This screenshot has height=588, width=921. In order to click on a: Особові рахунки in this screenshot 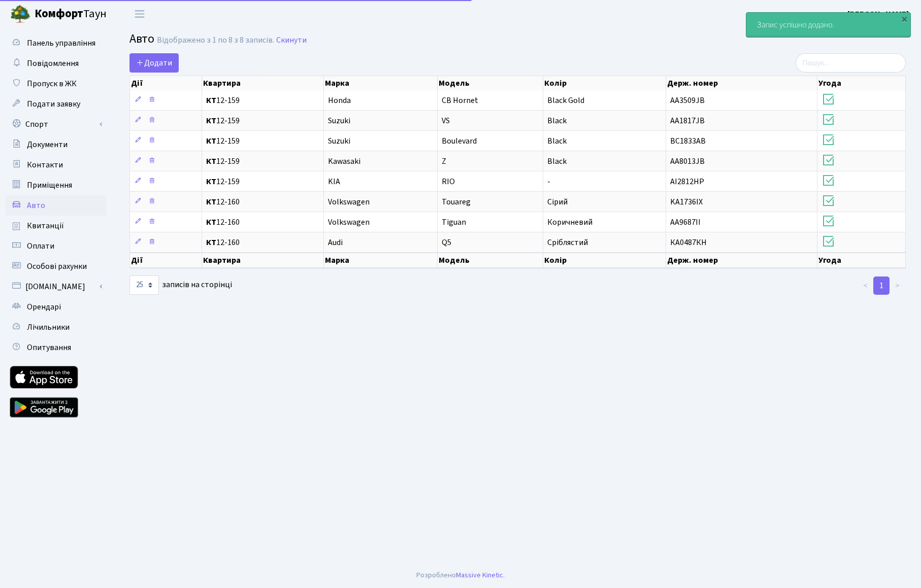, I will do `click(56, 266)`.